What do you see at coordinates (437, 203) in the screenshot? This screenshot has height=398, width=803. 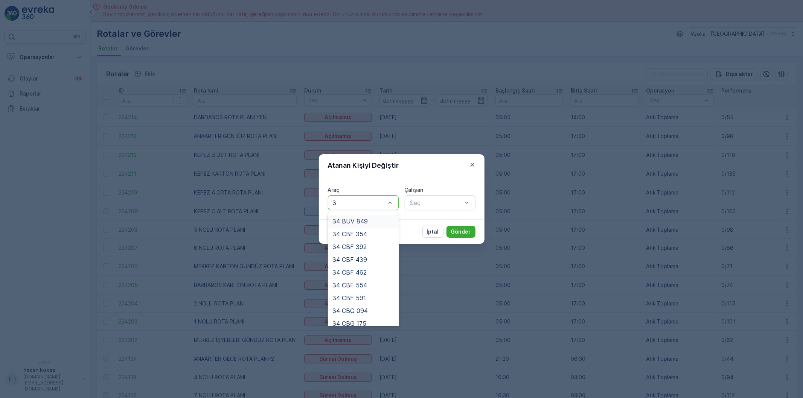 I see `p: Seç` at bounding box center [437, 203].